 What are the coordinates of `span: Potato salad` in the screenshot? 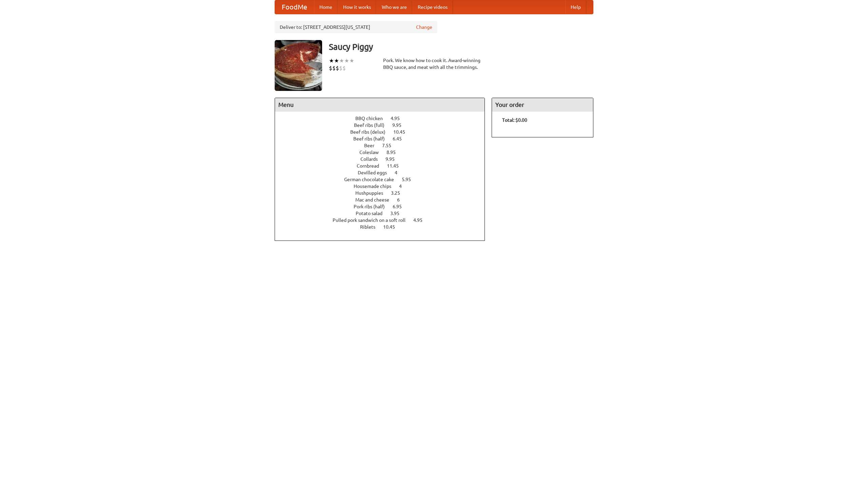 It's located at (372, 213).